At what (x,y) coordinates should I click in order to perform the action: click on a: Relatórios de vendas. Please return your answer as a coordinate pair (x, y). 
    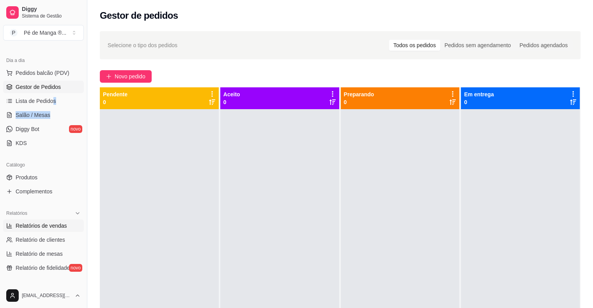
    Looking at the image, I should click on (43, 226).